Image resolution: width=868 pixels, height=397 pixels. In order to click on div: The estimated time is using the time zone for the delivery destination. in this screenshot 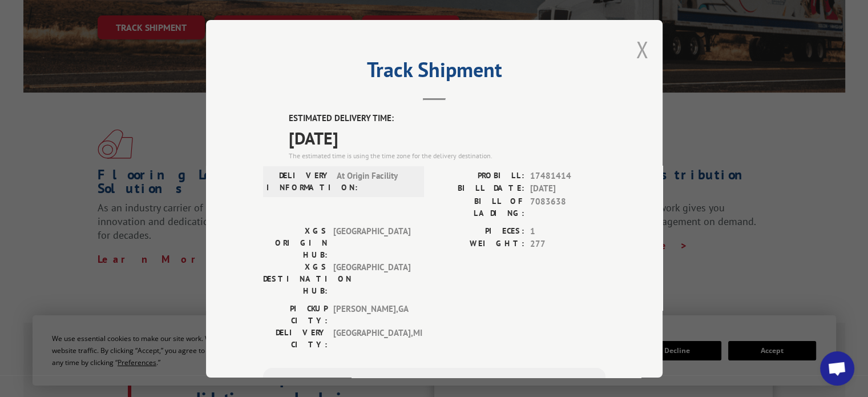, I will do `click(447, 155)`.